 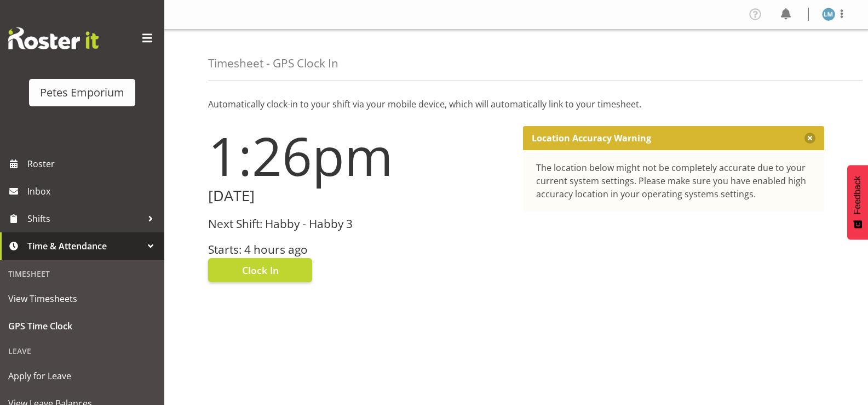 What do you see at coordinates (82, 273) in the screenshot?
I see `div: Timesheet` at bounding box center [82, 273].